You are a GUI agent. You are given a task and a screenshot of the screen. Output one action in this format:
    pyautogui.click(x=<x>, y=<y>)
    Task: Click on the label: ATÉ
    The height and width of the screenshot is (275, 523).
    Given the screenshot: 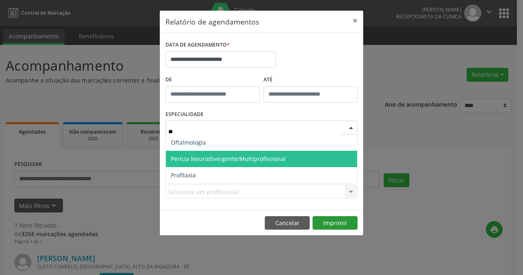 What is the action you would take?
    pyautogui.click(x=311, y=80)
    